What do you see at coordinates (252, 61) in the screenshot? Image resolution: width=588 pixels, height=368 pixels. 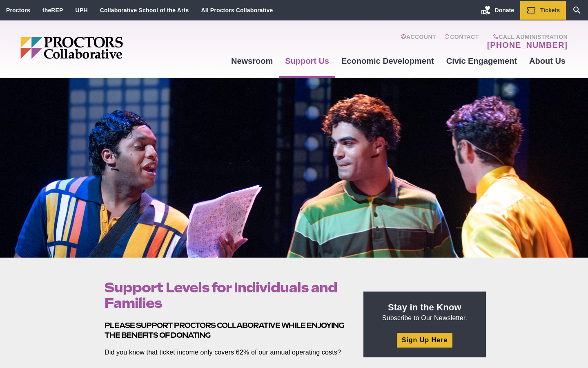 I see `a: Newsroom` at bounding box center [252, 61].